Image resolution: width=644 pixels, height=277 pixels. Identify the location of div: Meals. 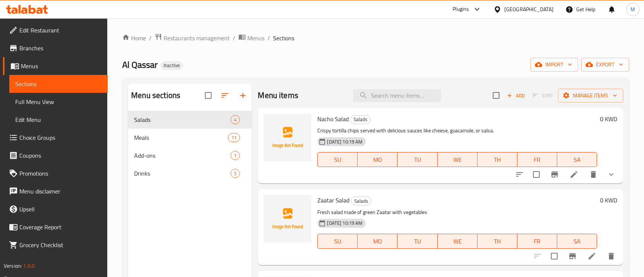
(181, 138).